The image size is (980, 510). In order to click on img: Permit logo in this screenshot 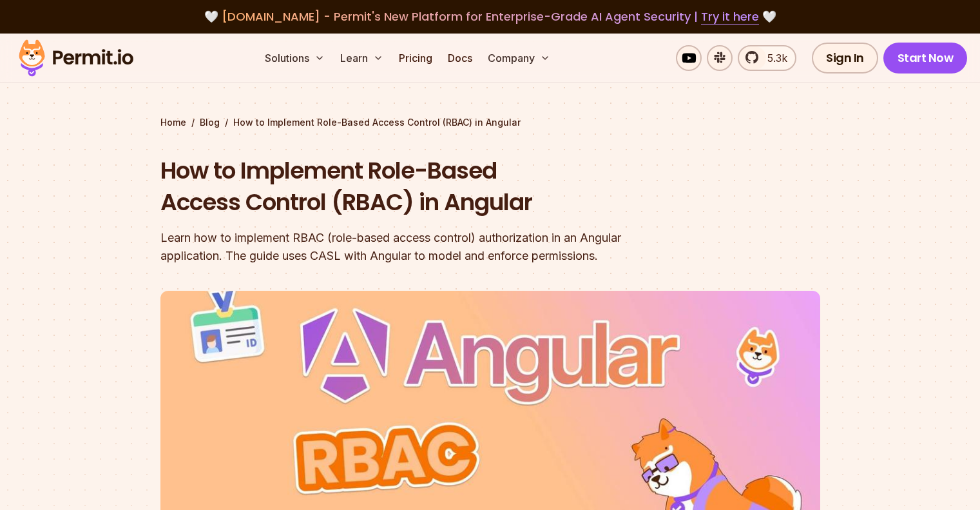, I will do `click(76, 58)`.